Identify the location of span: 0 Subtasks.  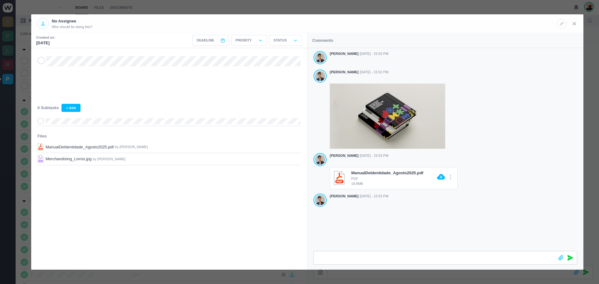
(48, 108).